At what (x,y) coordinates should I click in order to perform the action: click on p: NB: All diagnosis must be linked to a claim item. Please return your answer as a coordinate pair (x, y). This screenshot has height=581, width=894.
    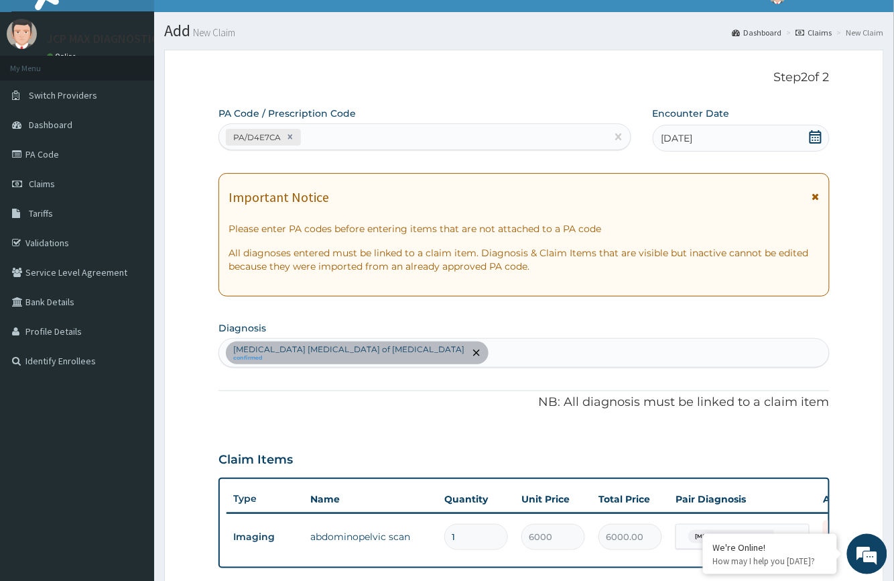
    Looking at the image, I should click on (524, 402).